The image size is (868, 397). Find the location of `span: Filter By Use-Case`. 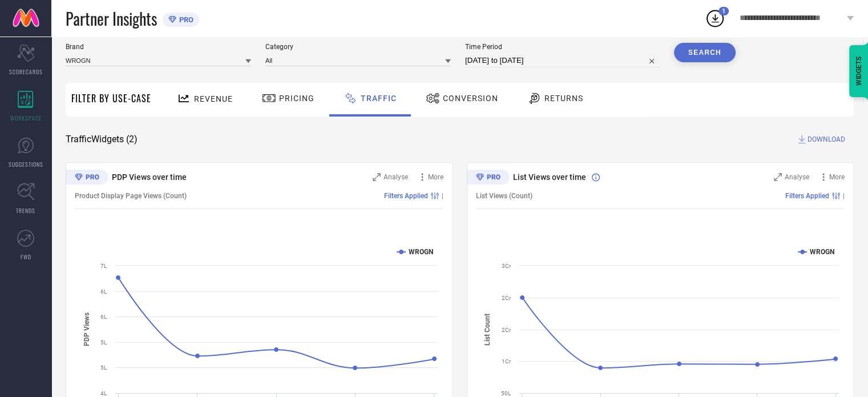

span: Filter By Use-Case is located at coordinates (111, 98).